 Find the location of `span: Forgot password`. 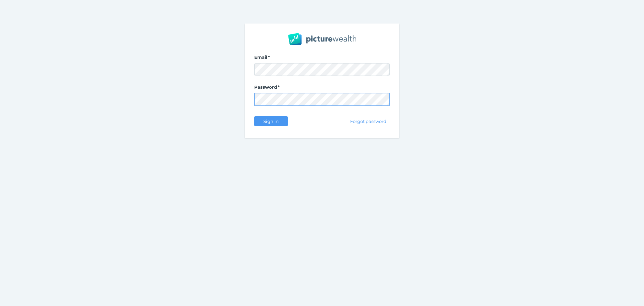

span: Forgot password is located at coordinates (368, 121).